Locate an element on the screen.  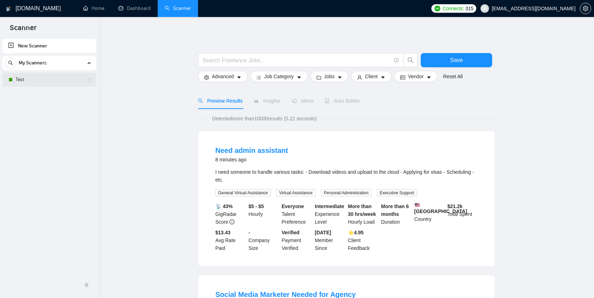
img: logo is located at coordinates (8, 9).